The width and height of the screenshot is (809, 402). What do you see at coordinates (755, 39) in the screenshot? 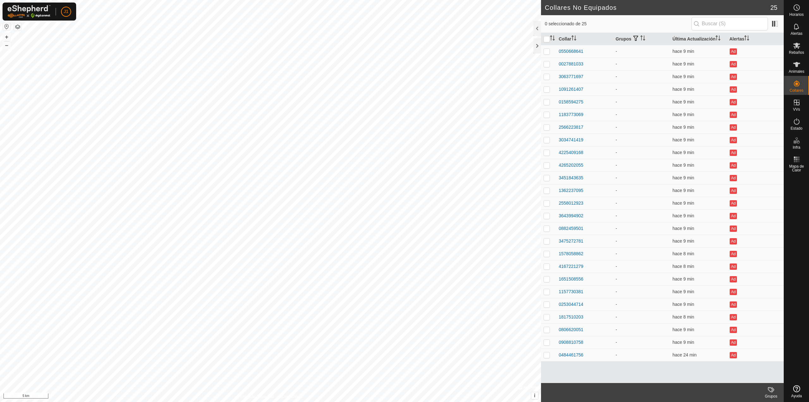
I see `th: Alertas` at bounding box center [755, 39].